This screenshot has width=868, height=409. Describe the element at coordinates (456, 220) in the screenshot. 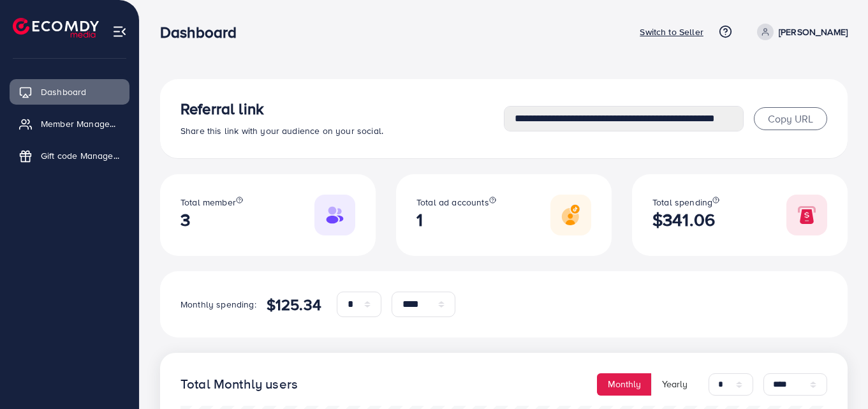

I see `h2: 1` at that location.